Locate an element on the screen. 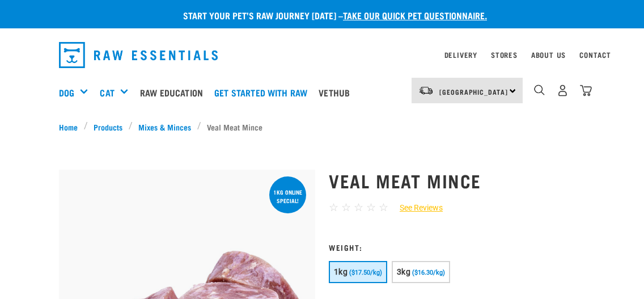 The image size is (644, 299). a: Home is located at coordinates (71, 126).